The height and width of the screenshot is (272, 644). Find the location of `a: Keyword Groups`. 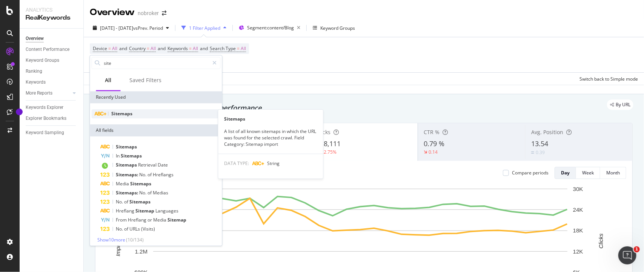

a: Keyword Groups is located at coordinates (52, 61).